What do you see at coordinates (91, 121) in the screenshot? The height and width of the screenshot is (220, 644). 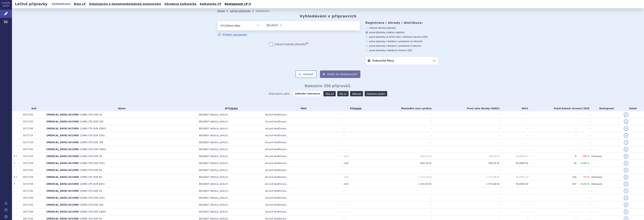 I see `span: 110MG CPS DUR 100` at bounding box center [91, 121].